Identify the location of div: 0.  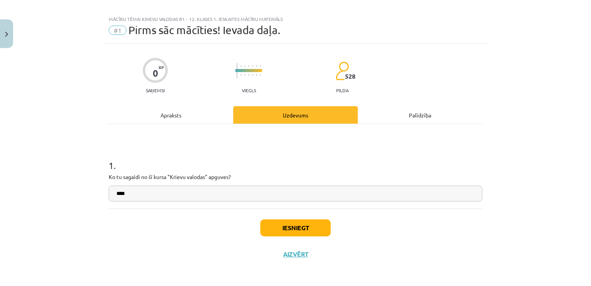
(156, 73).